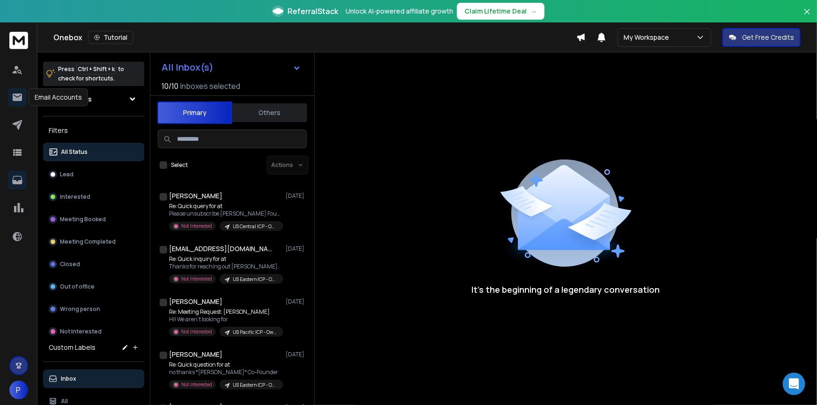 The image size is (817, 405). What do you see at coordinates (225, 320) in the screenshot?
I see `p: Hi! We aren't looking for` at bounding box center [225, 320].